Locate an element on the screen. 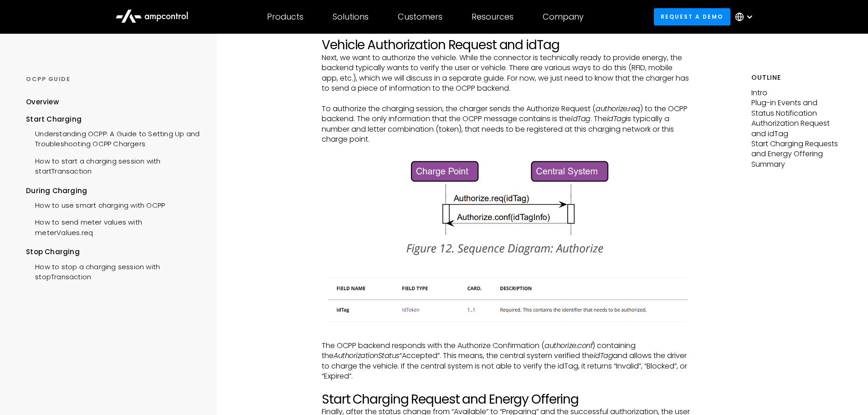 This screenshot has width=868, height=415. em: authorize.req is located at coordinates (618, 108).